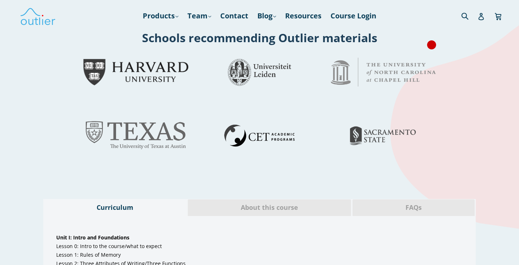 The height and width of the screenshot is (265, 519). What do you see at coordinates (303, 16) in the screenshot?
I see `a: Resources` at bounding box center [303, 16].